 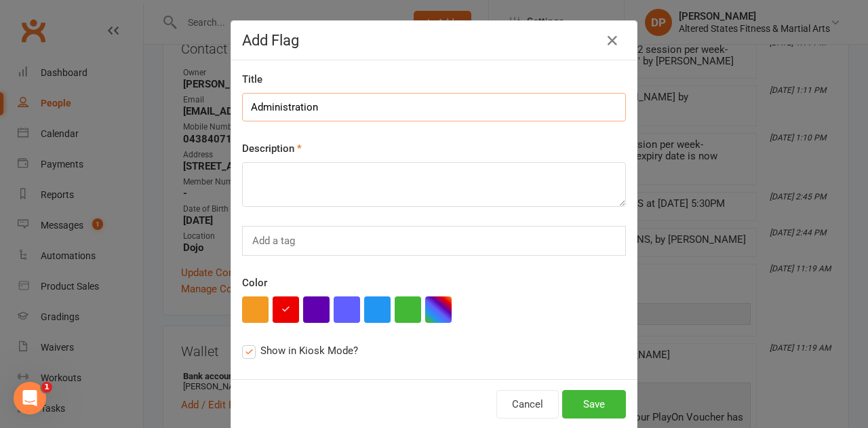 I want to click on label: Title, so click(x=252, y=79).